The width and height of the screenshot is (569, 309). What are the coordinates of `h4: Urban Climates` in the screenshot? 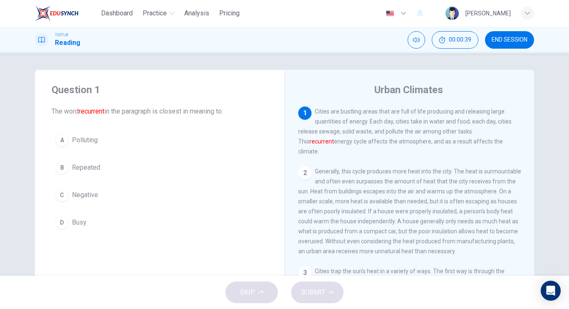 It's located at (408, 90).